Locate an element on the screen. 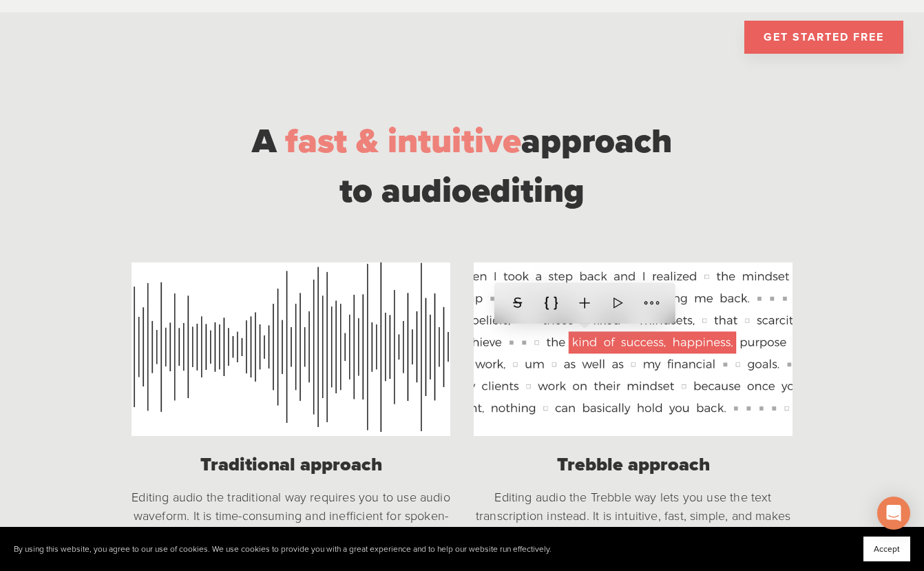  div: Open Intercom Messenger is located at coordinates (894, 513).